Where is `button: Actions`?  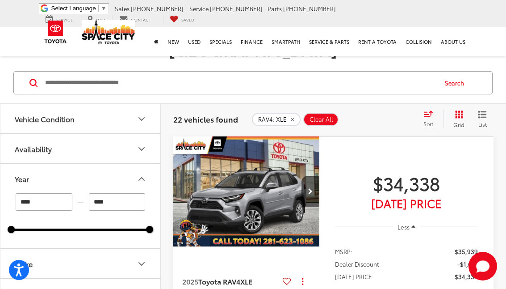
button: Actions is located at coordinates (302, 281).